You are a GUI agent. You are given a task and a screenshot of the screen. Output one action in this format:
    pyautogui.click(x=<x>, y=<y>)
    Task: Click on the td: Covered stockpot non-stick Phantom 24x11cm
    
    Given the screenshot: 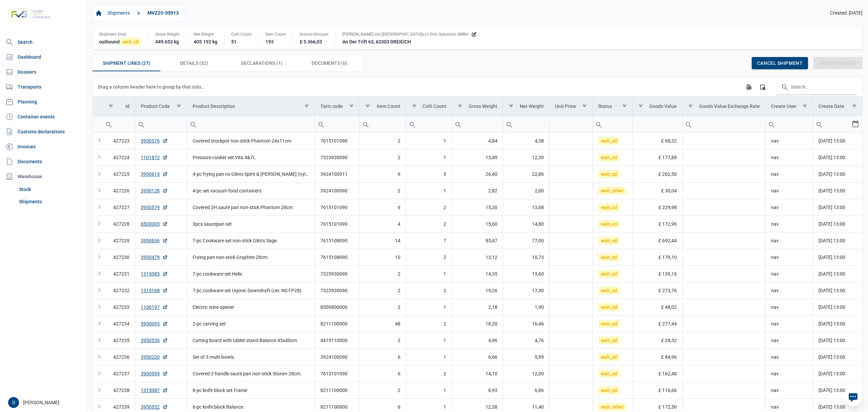 What is the action you would take?
    pyautogui.click(x=250, y=141)
    